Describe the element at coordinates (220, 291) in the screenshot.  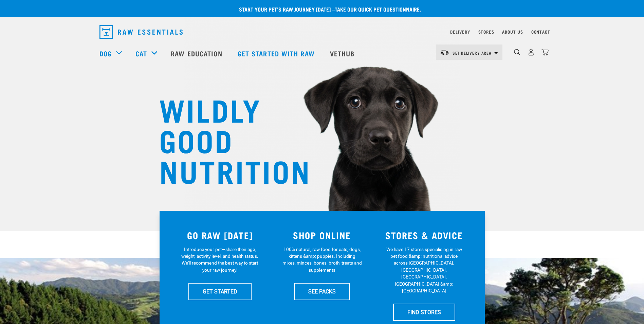
I see `a: GET STARTED` at that location.